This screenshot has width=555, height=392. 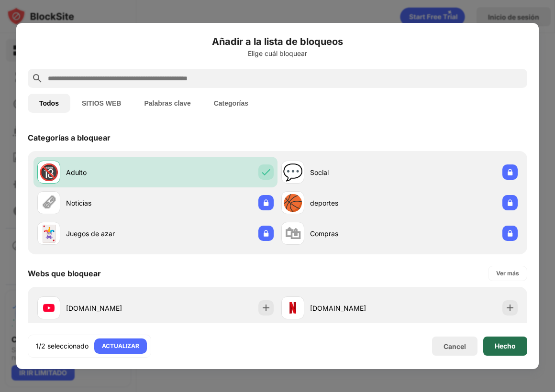 What do you see at coordinates (355, 203) in the screenshot?
I see `div: deportes` at bounding box center [355, 203].